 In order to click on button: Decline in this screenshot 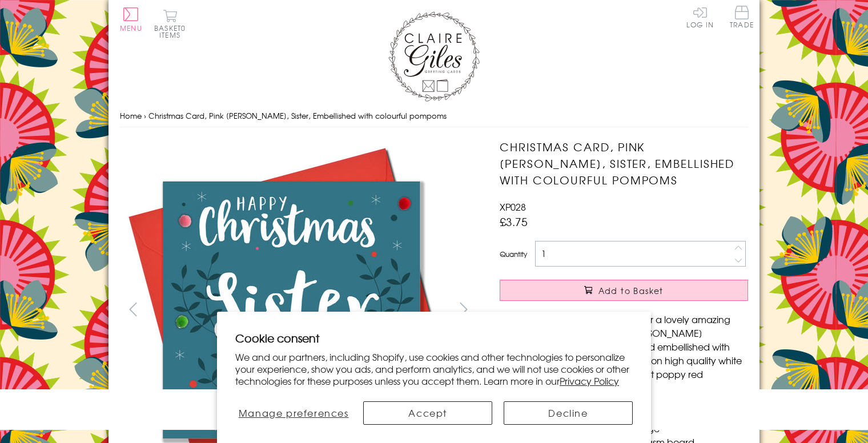, I will do `click(568, 412)`.